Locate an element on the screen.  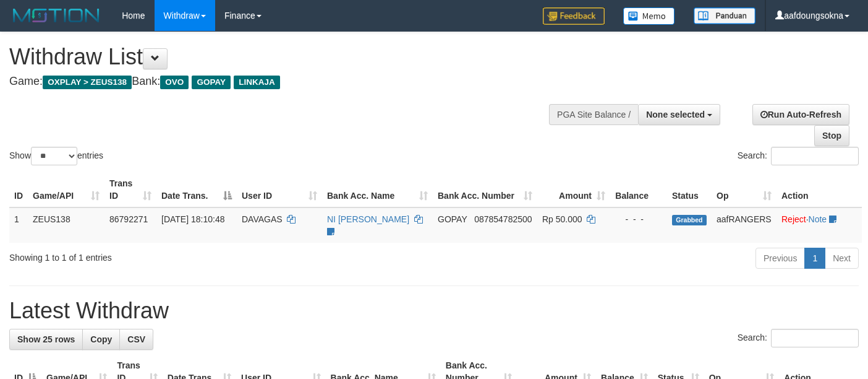
td: ZEUS138 is located at coordinates (66, 224).